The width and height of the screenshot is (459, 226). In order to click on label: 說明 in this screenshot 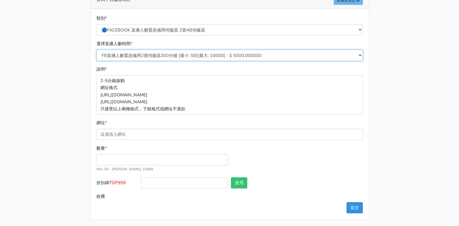, I will do `click(102, 69)`.